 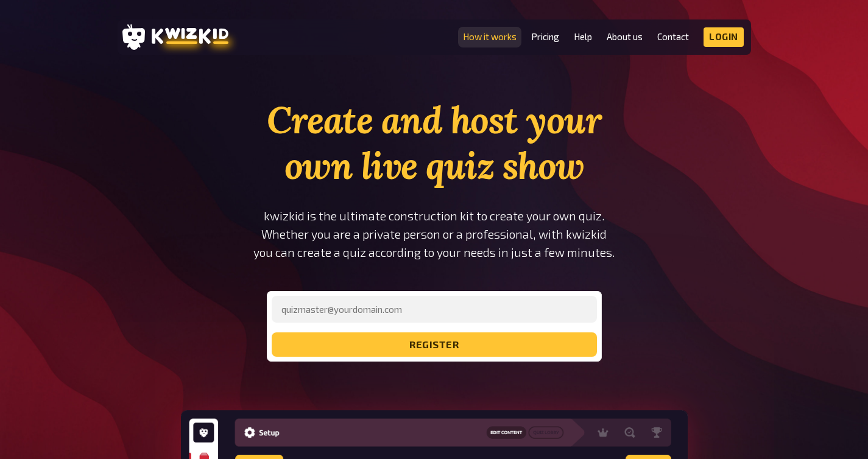 I want to click on h1: Create and host your own live quiz show, so click(x=434, y=143).